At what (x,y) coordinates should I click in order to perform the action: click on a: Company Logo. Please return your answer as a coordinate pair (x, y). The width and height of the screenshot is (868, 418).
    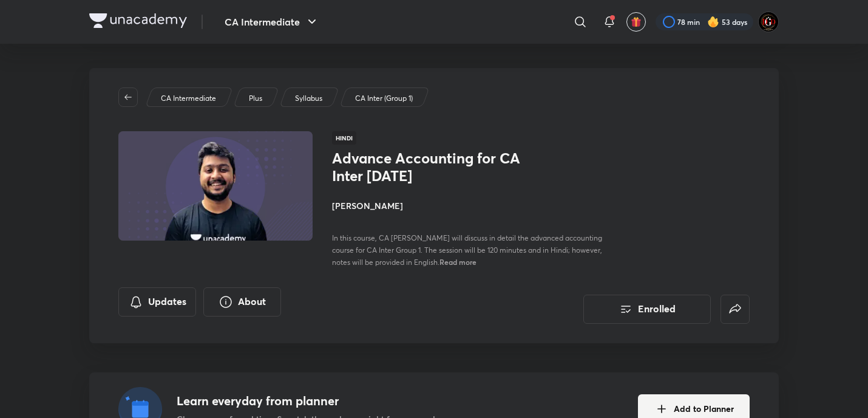
    Looking at the image, I should click on (138, 22).